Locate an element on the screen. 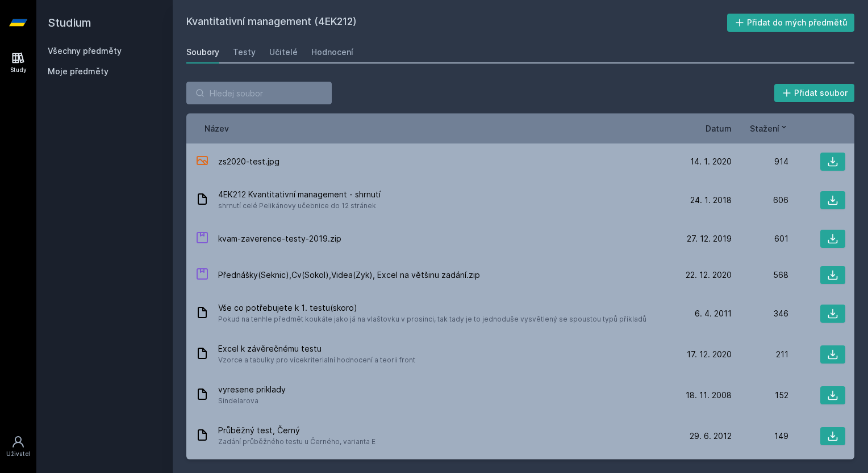  div: 149 is located at coordinates (760, 436).